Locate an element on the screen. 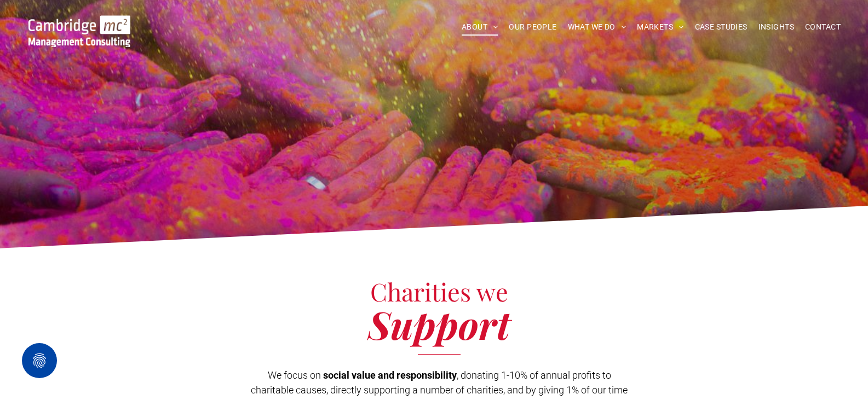  span: we is located at coordinates (492, 291).